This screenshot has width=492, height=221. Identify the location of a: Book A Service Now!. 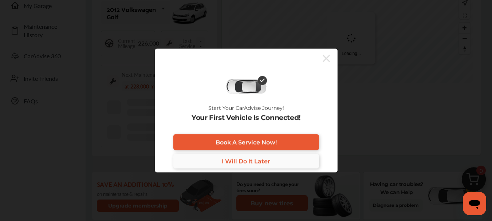
(246, 142).